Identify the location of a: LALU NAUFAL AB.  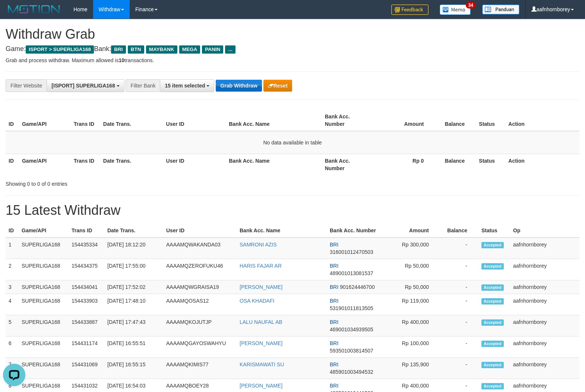
(261, 322).